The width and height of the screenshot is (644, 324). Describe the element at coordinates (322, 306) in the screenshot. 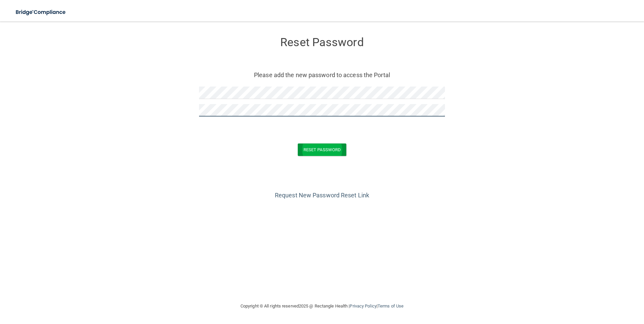

I see `div: Copyright © All rights reserved 2025 @ Rectangle Health | |` at that location.